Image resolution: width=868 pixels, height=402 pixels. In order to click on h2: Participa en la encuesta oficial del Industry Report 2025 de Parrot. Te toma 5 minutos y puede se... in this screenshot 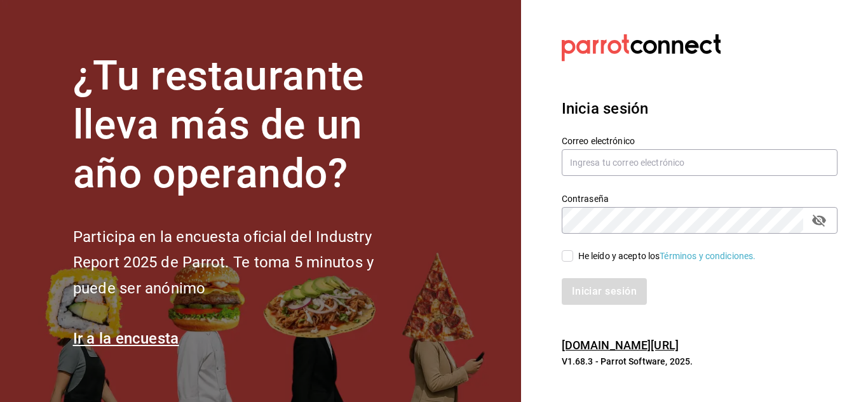, I will do `click(245, 263)`.